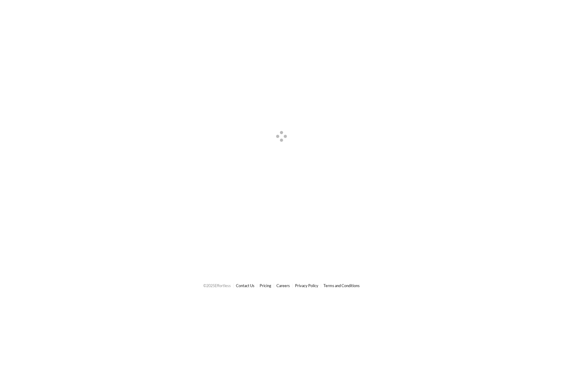  I want to click on a: Careers, so click(283, 285).